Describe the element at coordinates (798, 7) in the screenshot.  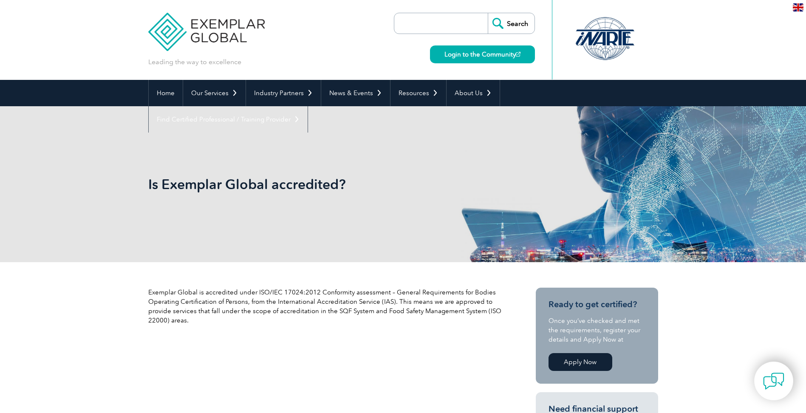
I see `img: en` at that location.